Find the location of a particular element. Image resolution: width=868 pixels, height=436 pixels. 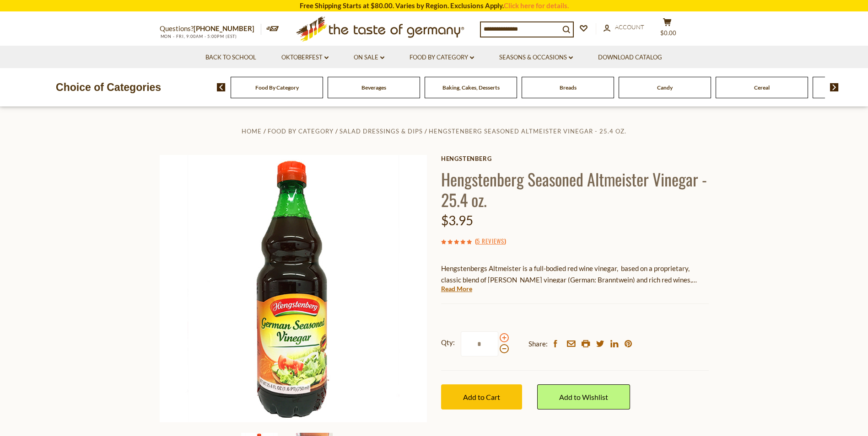

button: Add to Cart is located at coordinates (481, 397).